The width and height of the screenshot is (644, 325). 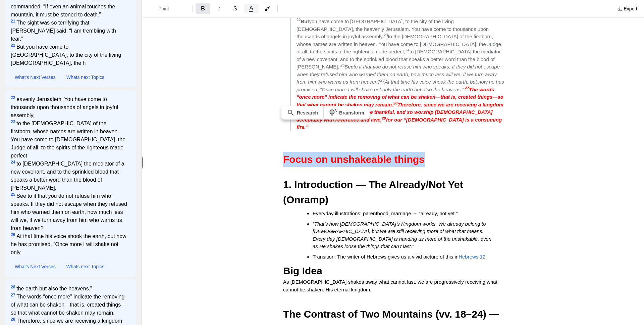 What do you see at coordinates (302, 113) in the screenshot?
I see `button: Research` at bounding box center [302, 113].